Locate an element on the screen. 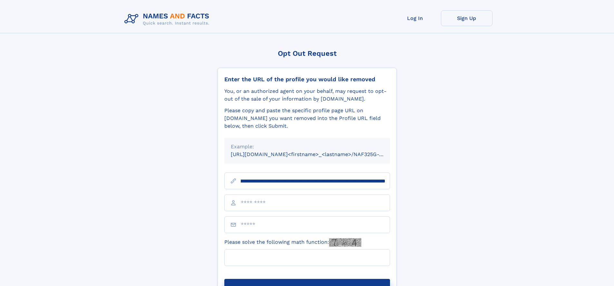  label: Please solve the following math function: is located at coordinates (293, 242).